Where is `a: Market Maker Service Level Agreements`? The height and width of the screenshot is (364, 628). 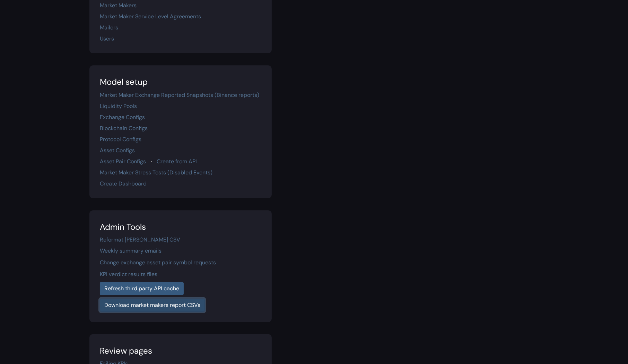
a: Market Maker Service Level Agreements is located at coordinates (151, 17).